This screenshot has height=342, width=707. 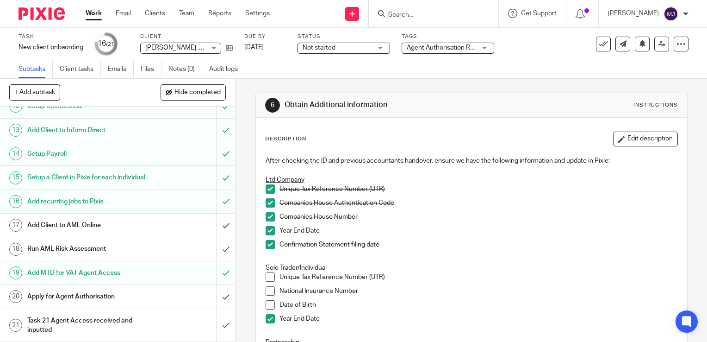 What do you see at coordinates (478, 217) in the screenshot?
I see `p: Companies House Number` at bounding box center [478, 217].